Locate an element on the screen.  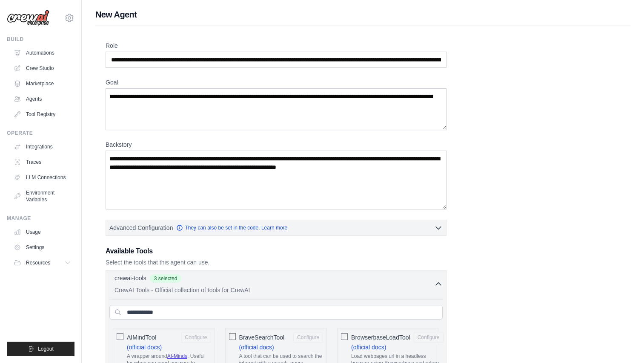
a: Settings is located at coordinates (42, 247).